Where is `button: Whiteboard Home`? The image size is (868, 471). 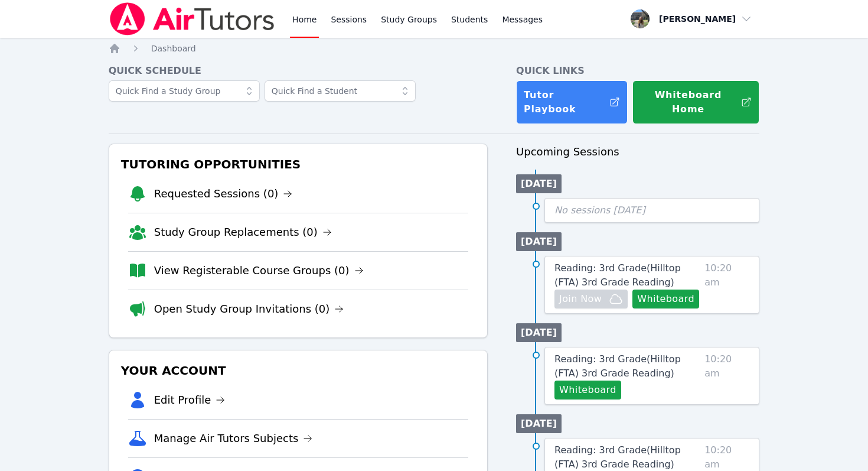 button: Whiteboard Home is located at coordinates (696, 102).